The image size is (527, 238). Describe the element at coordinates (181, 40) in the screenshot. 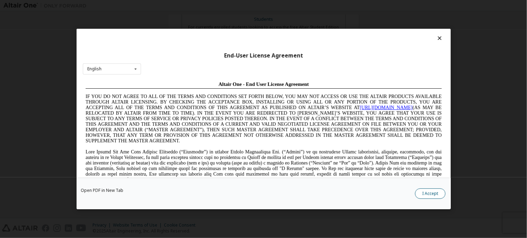

I see `span: IF YOU DO NOT AGREE TO ALL OF THE TERMS AND CONDITIONS SET FORTH BELOW, YOU MAY NOT ACCESS OR USE...` at that location.